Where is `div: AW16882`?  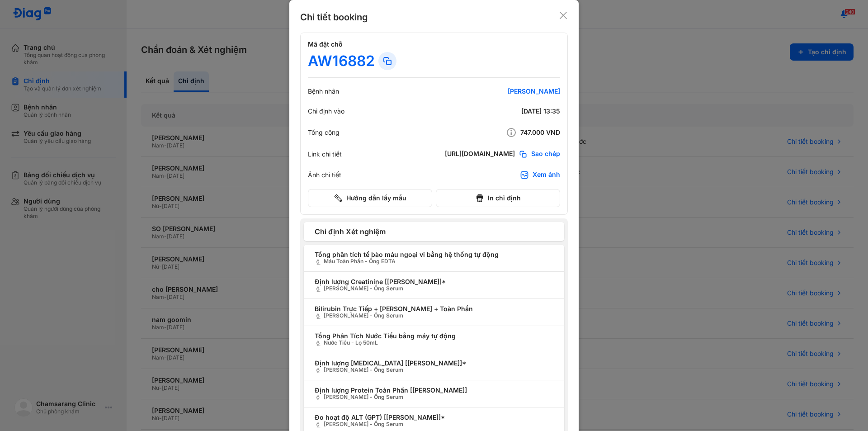
div: AW16882 is located at coordinates (342, 61).